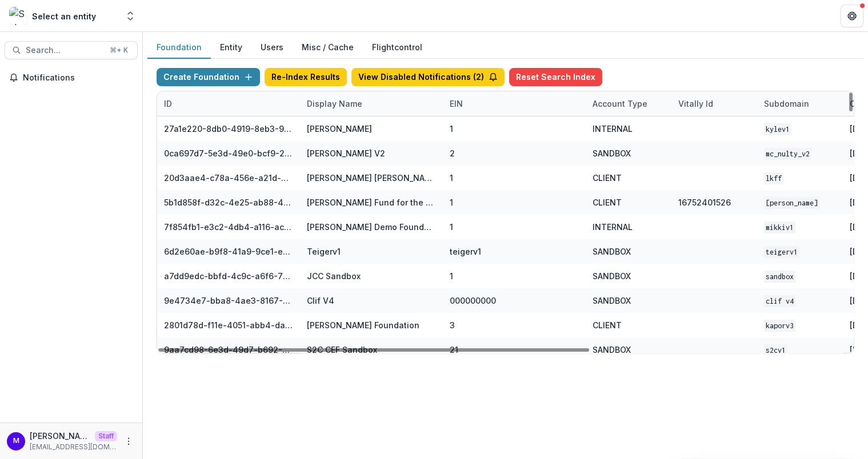 The width and height of the screenshot is (868, 459). What do you see at coordinates (229, 325) in the screenshot?
I see `div: 2801d78d-f11e-4051-abb4-dab00da98882` at bounding box center [229, 325].